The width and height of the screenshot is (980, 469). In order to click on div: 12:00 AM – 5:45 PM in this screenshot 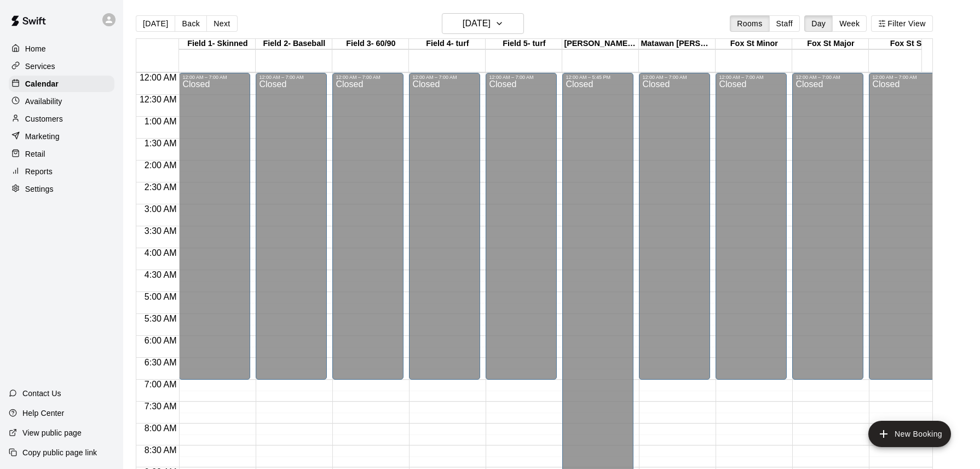, I will do `click(598, 77)`.